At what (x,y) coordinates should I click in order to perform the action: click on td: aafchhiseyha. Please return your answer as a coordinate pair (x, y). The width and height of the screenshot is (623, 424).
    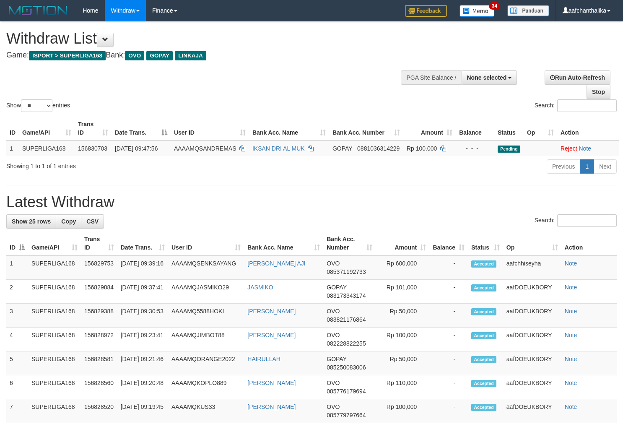
    Looking at the image, I should click on (532, 267).